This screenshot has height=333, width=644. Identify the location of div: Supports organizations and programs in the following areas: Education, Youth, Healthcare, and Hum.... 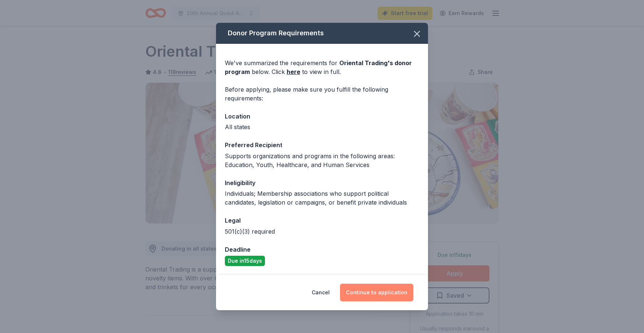
(322, 160).